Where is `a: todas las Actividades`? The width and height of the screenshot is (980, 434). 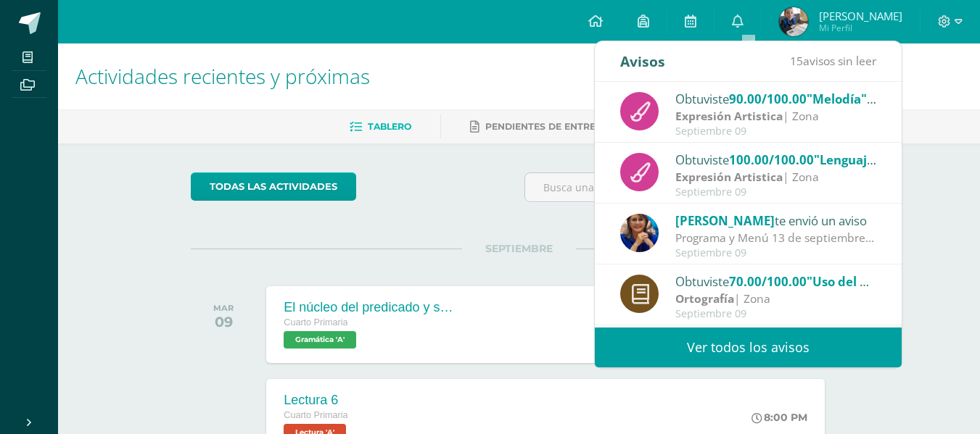
a: todas las Actividades is located at coordinates (274, 187).